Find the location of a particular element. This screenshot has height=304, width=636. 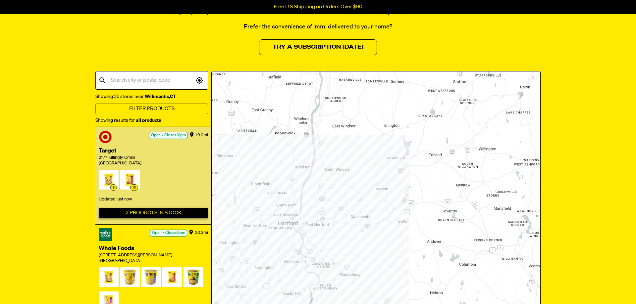

p: Free U.S Shipping on Orders Over $60 is located at coordinates (318, 7).